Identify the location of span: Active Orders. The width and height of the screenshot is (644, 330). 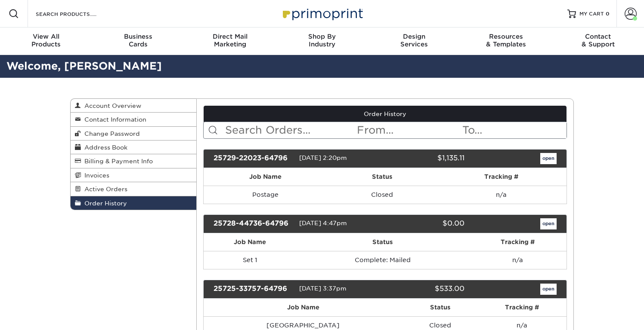
(104, 189).